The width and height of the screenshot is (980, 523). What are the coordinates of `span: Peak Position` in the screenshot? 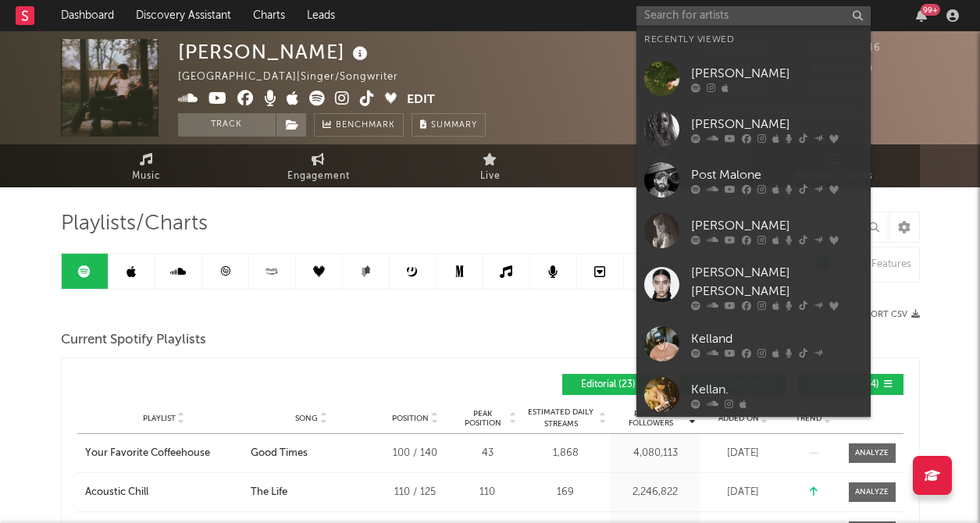 It's located at (482, 418).